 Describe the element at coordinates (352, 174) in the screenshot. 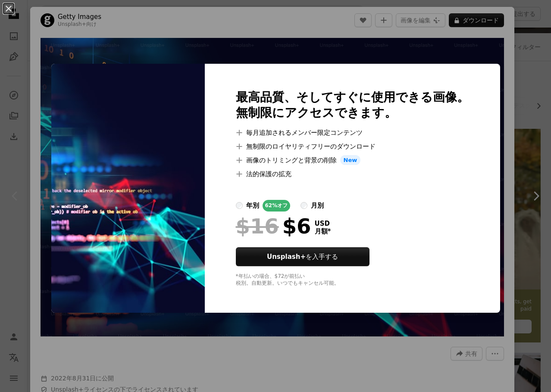

I see `li: 法的保護の拡充` at that location.